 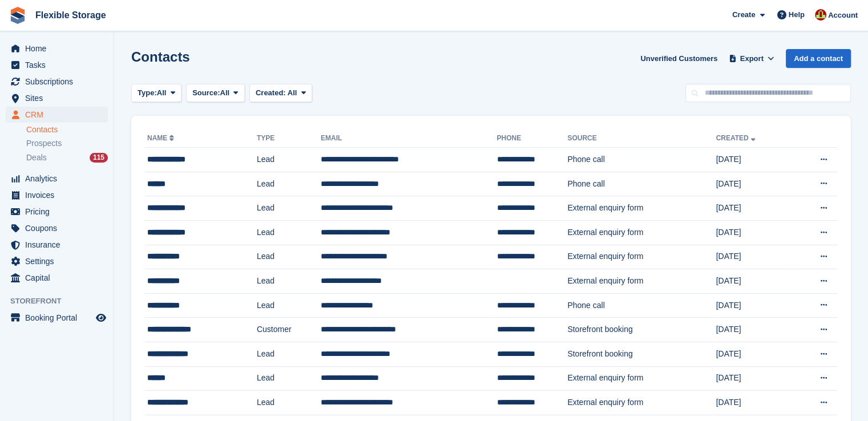 What do you see at coordinates (59, 195) in the screenshot?
I see `span: Invoices` at bounding box center [59, 195].